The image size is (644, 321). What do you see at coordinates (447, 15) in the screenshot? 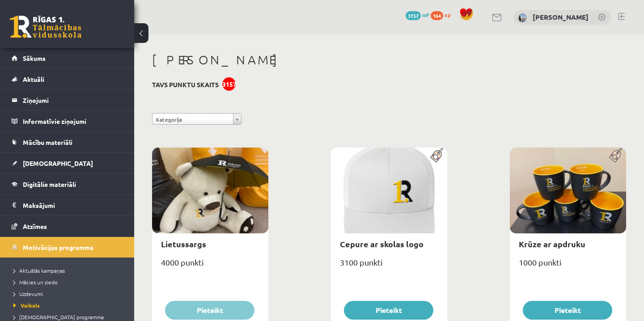
I see `span: xp` at bounding box center [447, 15].